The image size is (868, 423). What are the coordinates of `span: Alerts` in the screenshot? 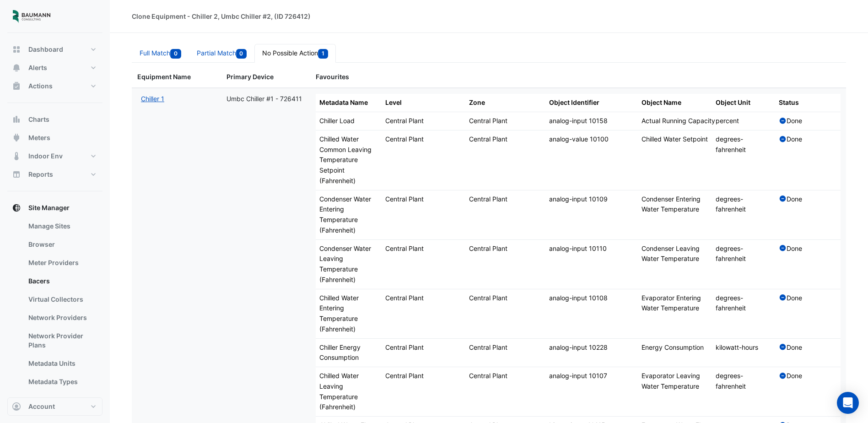 It's located at (37, 68).